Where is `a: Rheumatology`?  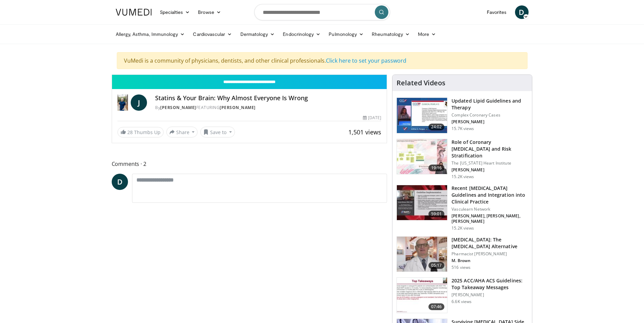 a: Rheumatology is located at coordinates (391, 35).